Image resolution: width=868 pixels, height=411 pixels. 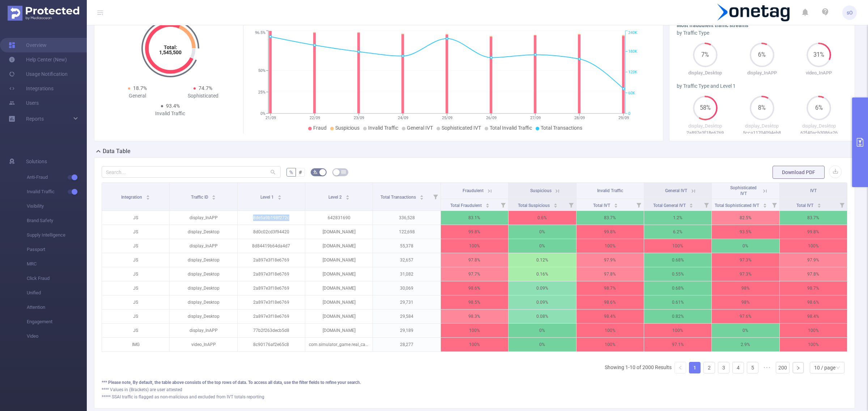 I want to click on p: 29,731, so click(x=407, y=302).